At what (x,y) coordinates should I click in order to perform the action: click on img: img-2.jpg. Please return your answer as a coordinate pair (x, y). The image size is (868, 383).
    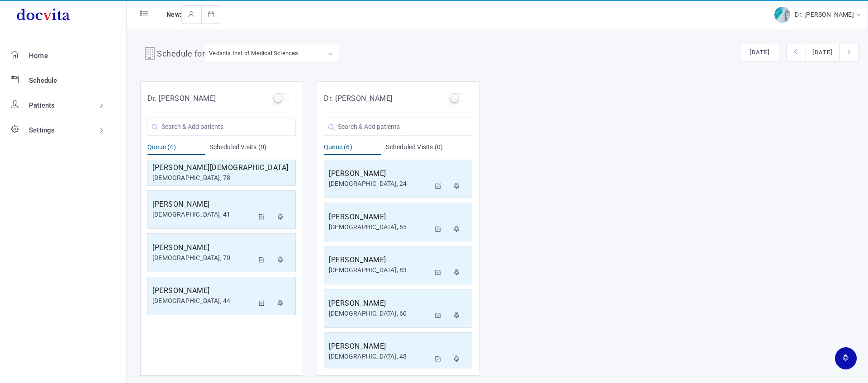
    Looking at the image, I should click on (782, 14).